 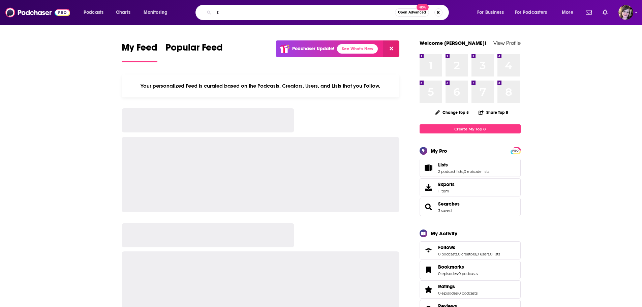 What do you see at coordinates (531, 12) in the screenshot?
I see `span: For Podcasters` at bounding box center [531, 12].